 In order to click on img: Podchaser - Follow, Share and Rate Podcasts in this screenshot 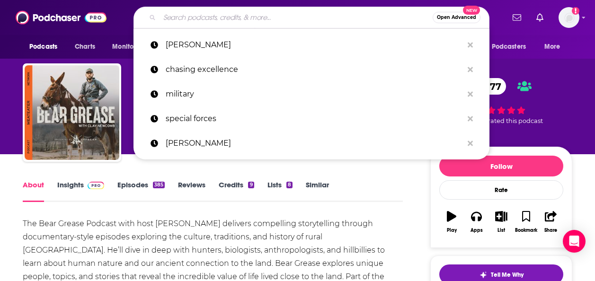, I will do `click(61, 18)`.